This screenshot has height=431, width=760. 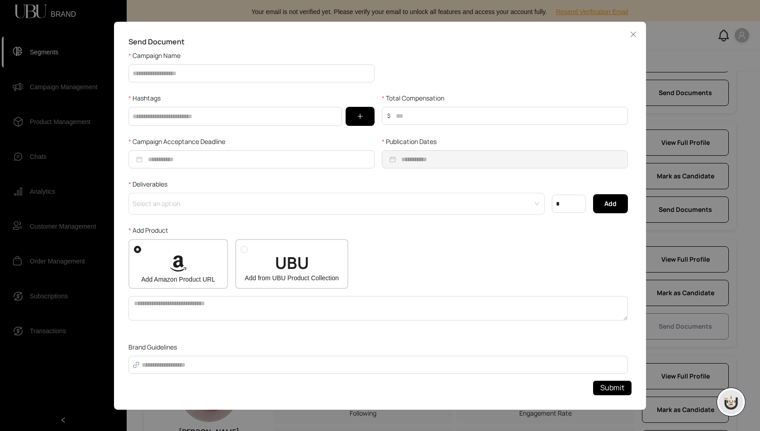 I want to click on label: Brand Guidelines, so click(x=156, y=347).